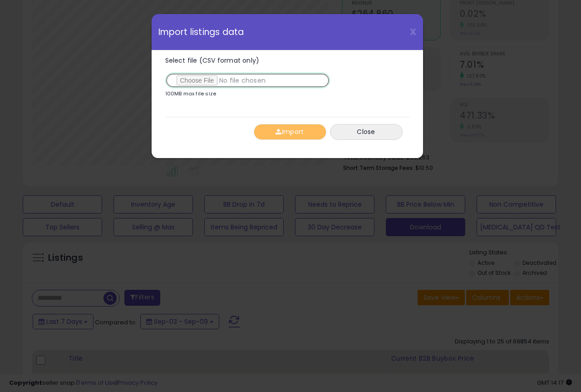 The image size is (581, 392). Describe the element at coordinates (201, 32) in the screenshot. I see `span: Import listings data` at that location.